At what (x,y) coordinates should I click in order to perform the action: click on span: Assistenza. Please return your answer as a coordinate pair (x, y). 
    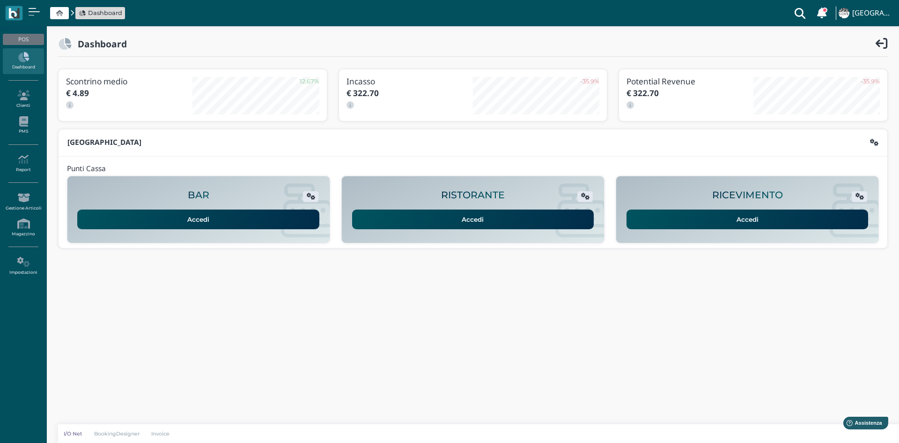
    Looking at the image, I should click on (44, 11).